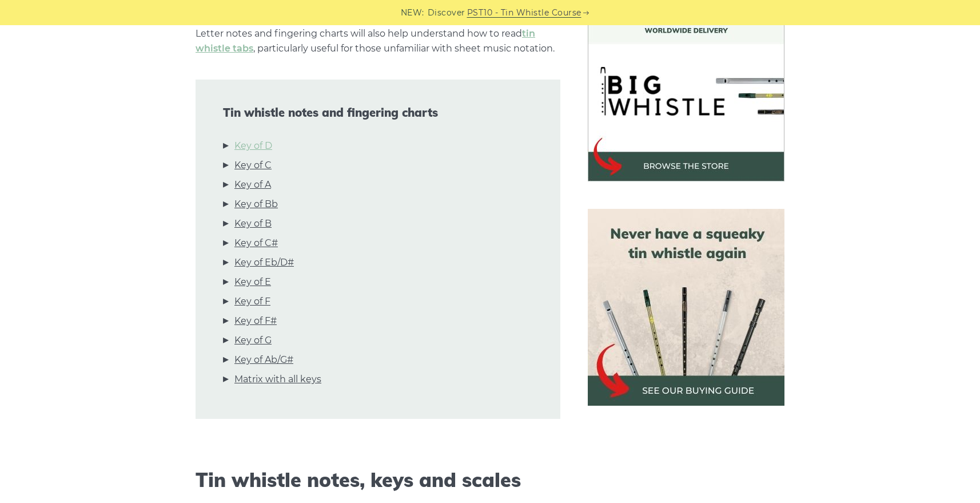 This screenshot has height=503, width=980. What do you see at coordinates (524, 12) in the screenshot?
I see `a: PST10 - Tin Whistle Course` at bounding box center [524, 12].